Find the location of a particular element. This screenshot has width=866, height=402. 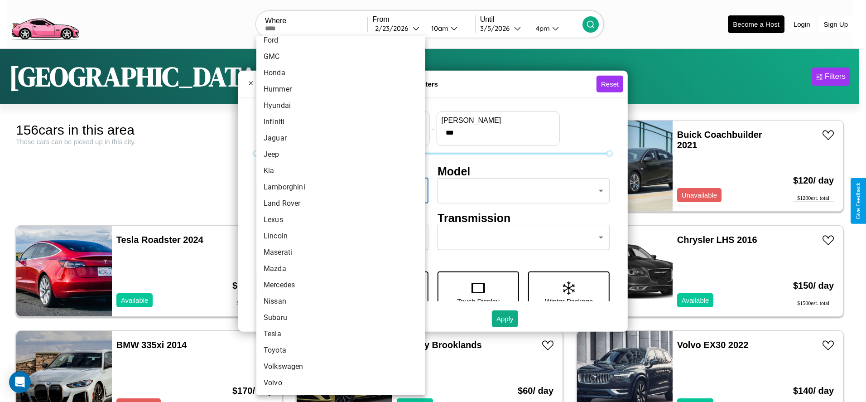

li: Kia is located at coordinates (341, 171).